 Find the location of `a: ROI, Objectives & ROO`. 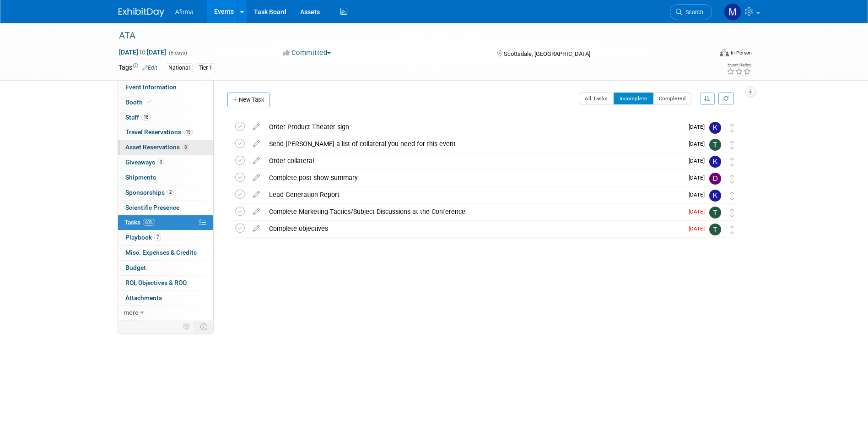

a: ROI, Objectives & ROO is located at coordinates (166, 283).